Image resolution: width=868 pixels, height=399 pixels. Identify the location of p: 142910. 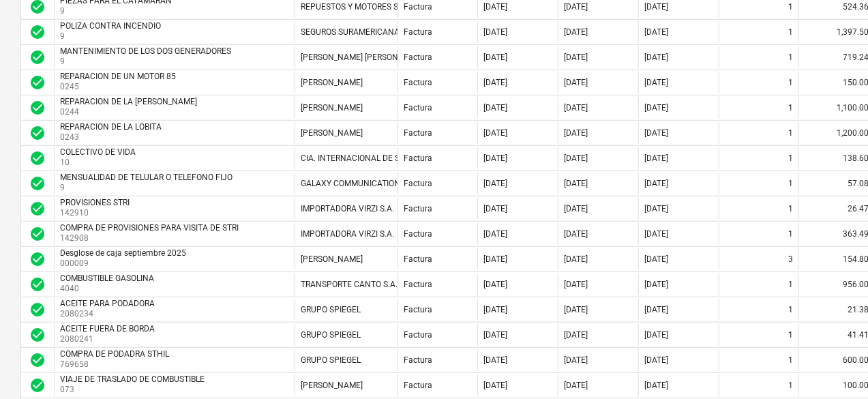
(96, 213).